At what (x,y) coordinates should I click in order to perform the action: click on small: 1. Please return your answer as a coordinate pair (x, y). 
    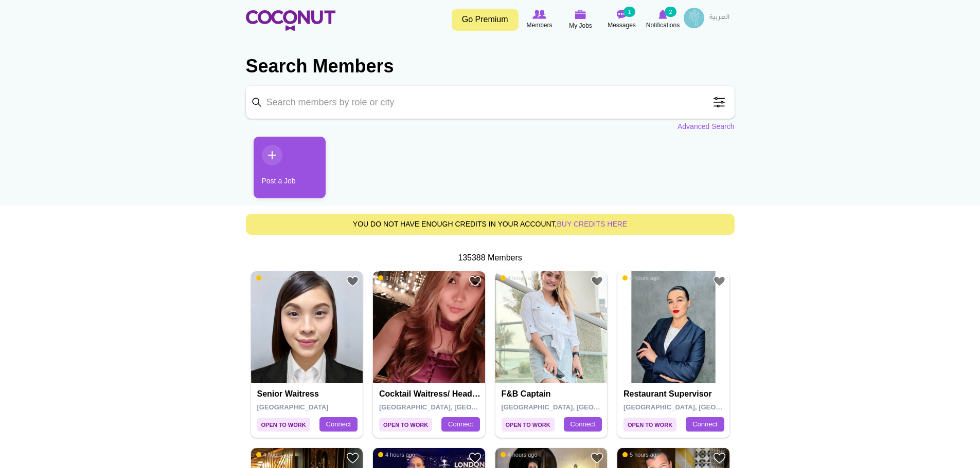
    Looking at the image, I should click on (630, 12).